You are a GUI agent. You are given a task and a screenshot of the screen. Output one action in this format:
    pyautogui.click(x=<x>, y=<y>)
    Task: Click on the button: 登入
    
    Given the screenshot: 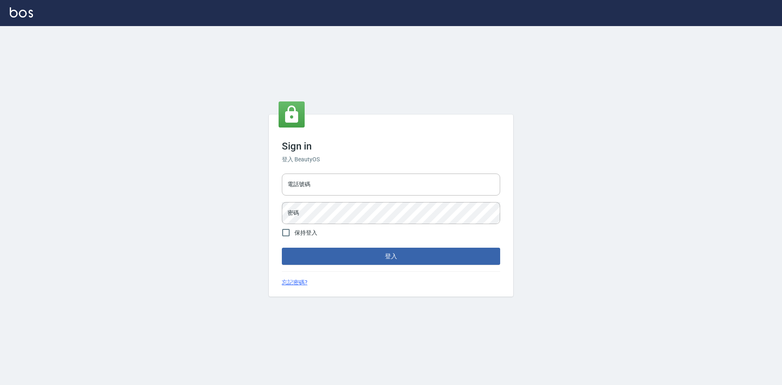 What is the action you would take?
    pyautogui.click(x=391, y=256)
    